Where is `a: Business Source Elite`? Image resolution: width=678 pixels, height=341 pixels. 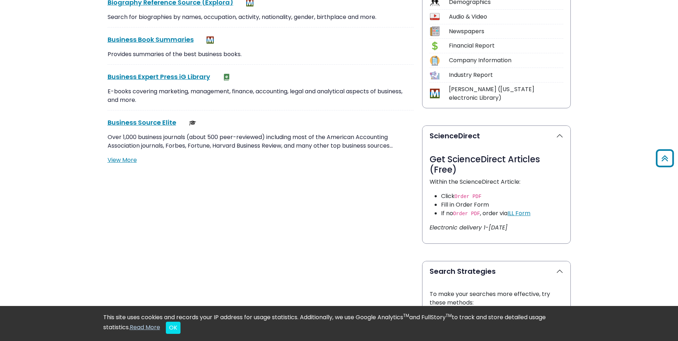 a: Business Source Elite is located at coordinates (142, 122).